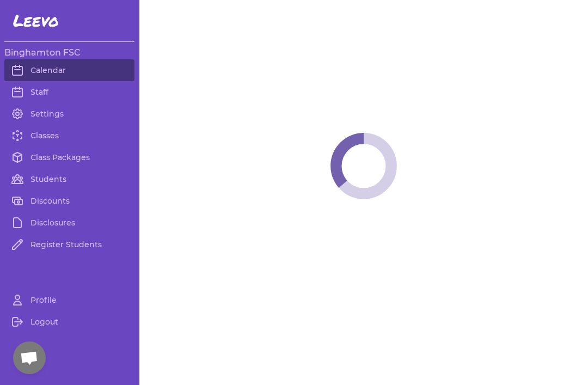 This screenshot has width=588, height=385. What do you see at coordinates (69, 157) in the screenshot?
I see `a: Class Packages` at bounding box center [69, 157].